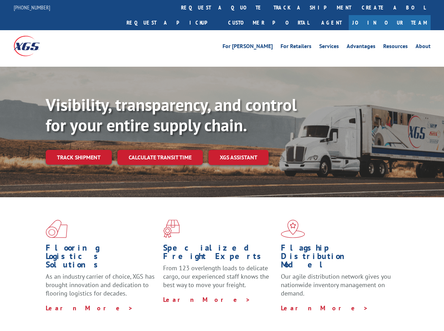  Describe the element at coordinates (389, 22) in the screenshot. I see `a: Join Our Team` at that location.